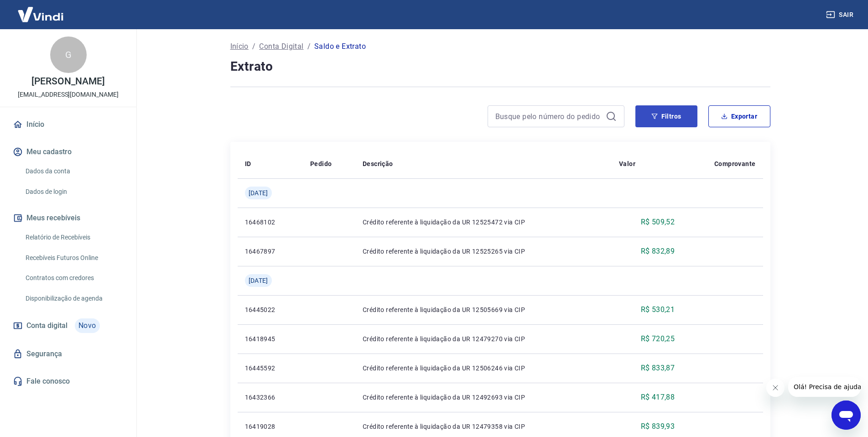  What do you see at coordinates (270, 310) in the screenshot?
I see `p: 16445022` at bounding box center [270, 310].